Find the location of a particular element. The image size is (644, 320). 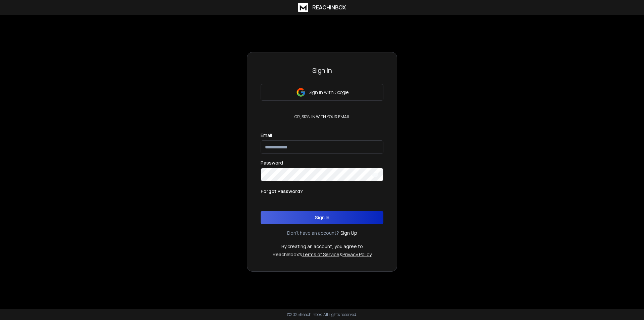

a: Sign Up is located at coordinates (349, 233).